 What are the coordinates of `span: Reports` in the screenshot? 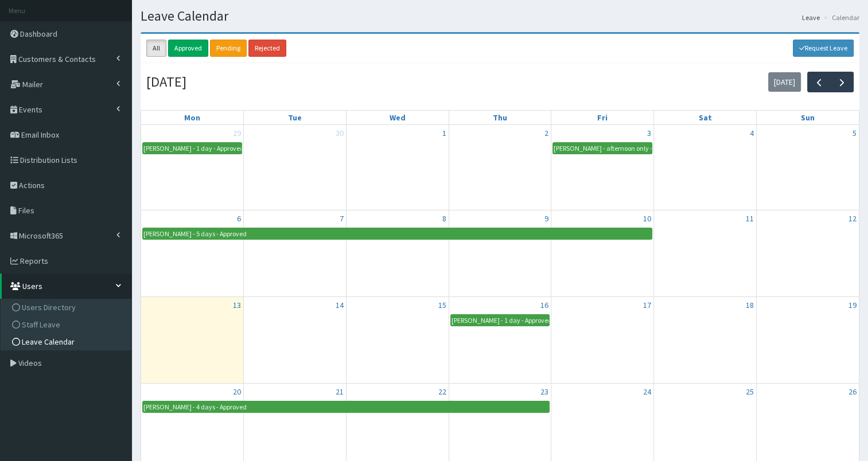 It's located at (34, 261).